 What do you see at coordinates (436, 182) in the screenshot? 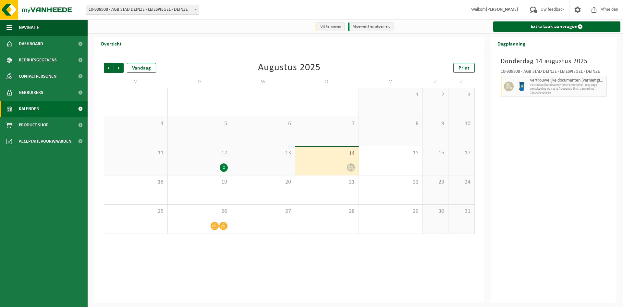
I see `span: 23` at bounding box center [436, 182].